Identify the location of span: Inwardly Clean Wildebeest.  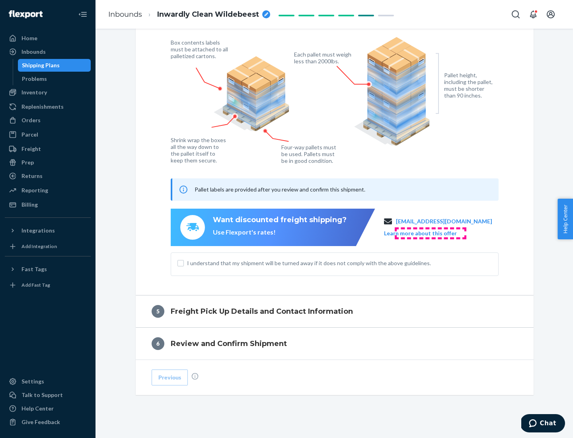
(208, 15).